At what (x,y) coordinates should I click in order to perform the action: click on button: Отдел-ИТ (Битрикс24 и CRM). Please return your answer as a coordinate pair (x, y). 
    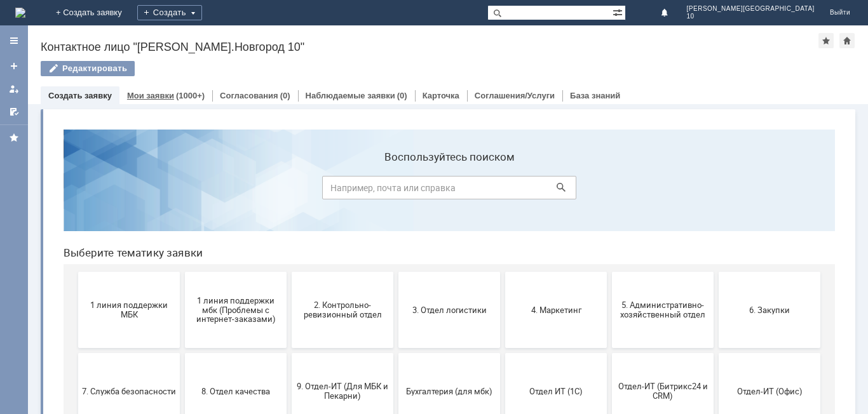
    Looking at the image, I should click on (609, 271).